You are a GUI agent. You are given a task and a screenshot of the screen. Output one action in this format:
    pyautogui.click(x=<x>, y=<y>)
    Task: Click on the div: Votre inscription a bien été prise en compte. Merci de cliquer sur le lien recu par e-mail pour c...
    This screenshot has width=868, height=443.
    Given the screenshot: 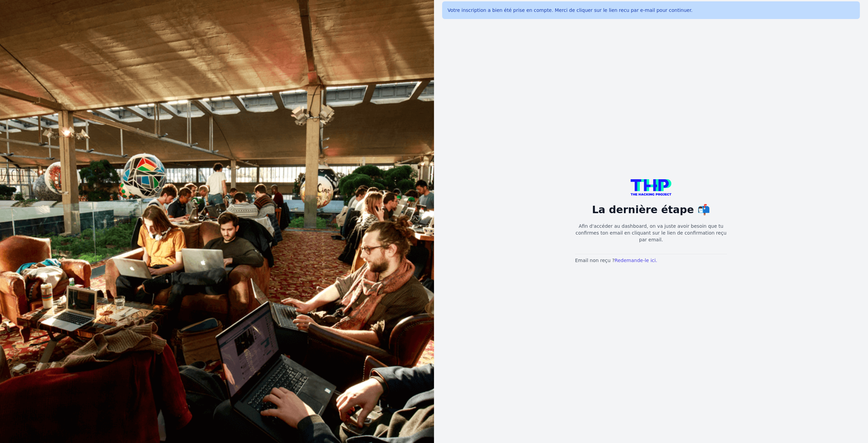 What is the action you would take?
    pyautogui.click(x=651, y=10)
    